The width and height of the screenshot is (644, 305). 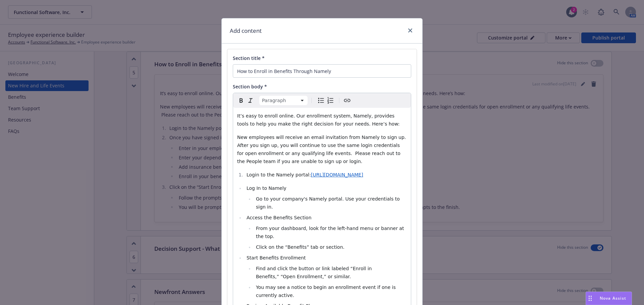 What do you see at coordinates (250, 87) in the screenshot?
I see `span: Section body *` at bounding box center [250, 87].